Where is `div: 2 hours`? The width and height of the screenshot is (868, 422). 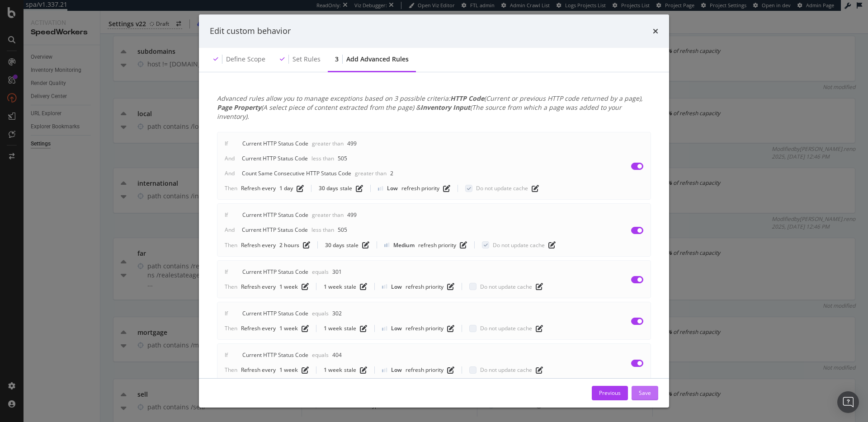 div: 2 hours is located at coordinates (290, 245).